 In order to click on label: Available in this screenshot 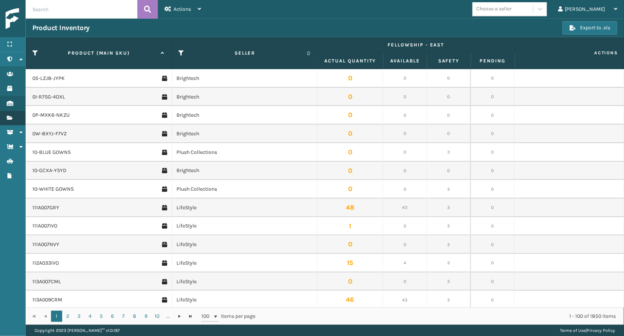, I will do `click(405, 61)`.